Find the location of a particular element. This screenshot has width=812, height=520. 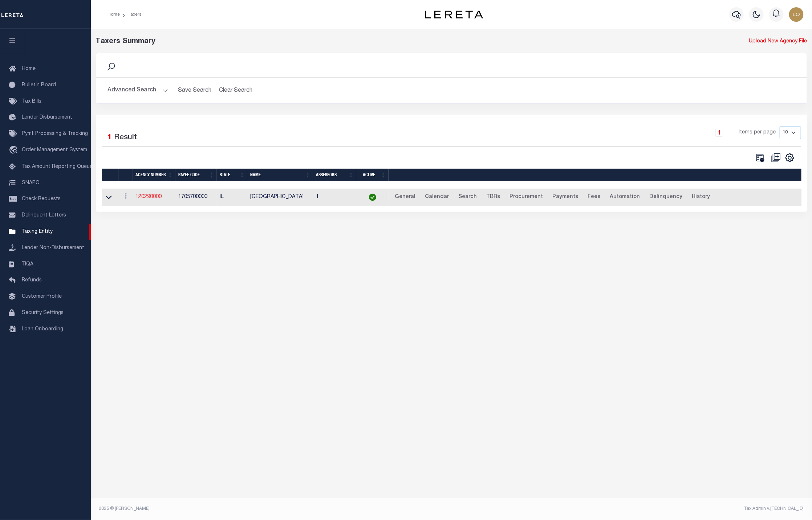

img: logo-dark.svg is located at coordinates (454, 14).